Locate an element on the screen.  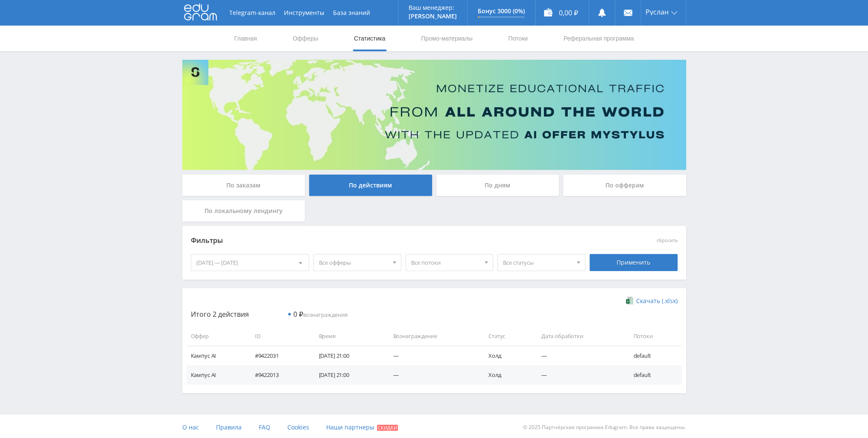
a: Реферальная программа is located at coordinates (599, 38).